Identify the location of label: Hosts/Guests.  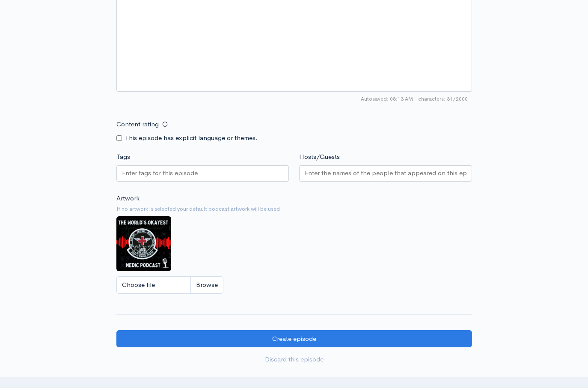
(320, 157).